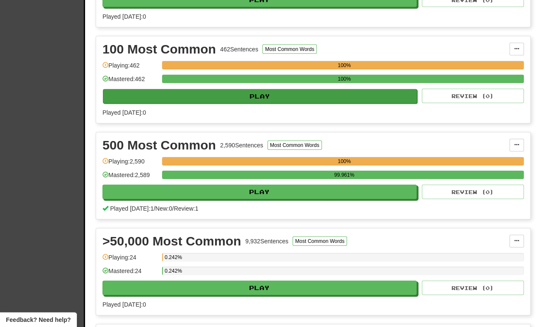 The image size is (537, 327). Describe the element at coordinates (164, 209) in the screenshot. I see `span: New: 0` at that location.